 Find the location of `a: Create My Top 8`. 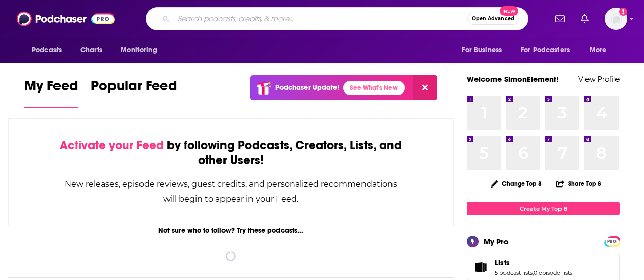

a: Create My Top 8 is located at coordinates (543, 209).